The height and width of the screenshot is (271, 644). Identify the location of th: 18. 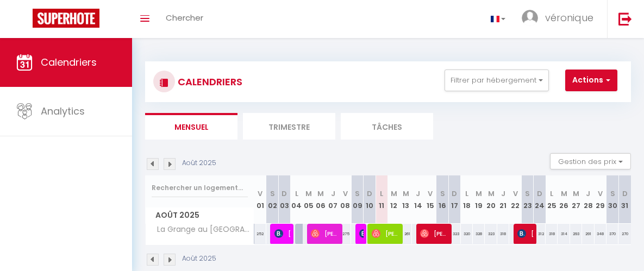
(467, 199).